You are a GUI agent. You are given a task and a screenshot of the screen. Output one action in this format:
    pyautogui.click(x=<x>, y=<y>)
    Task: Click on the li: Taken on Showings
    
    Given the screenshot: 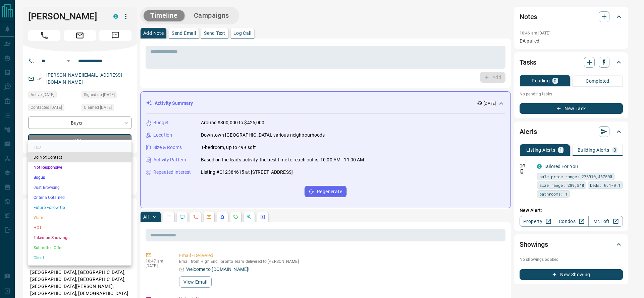 What is the action you would take?
    pyautogui.click(x=80, y=238)
    